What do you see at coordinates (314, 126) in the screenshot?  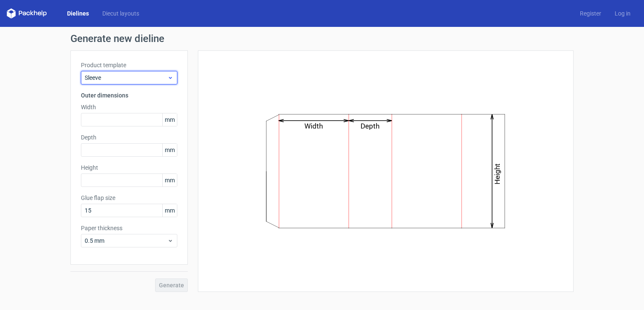 I see `text: Width` at bounding box center [314, 126].